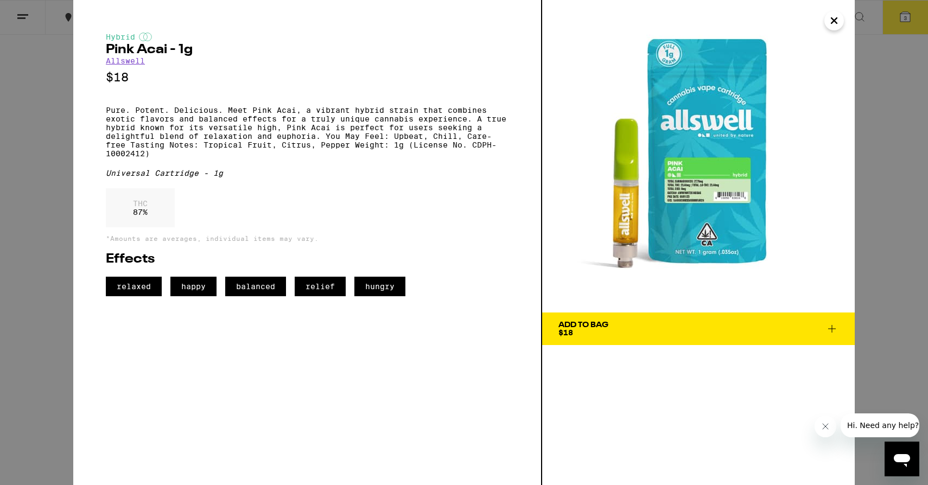  What do you see at coordinates (133, 286) in the screenshot?
I see `span: relaxed` at bounding box center [133, 286].